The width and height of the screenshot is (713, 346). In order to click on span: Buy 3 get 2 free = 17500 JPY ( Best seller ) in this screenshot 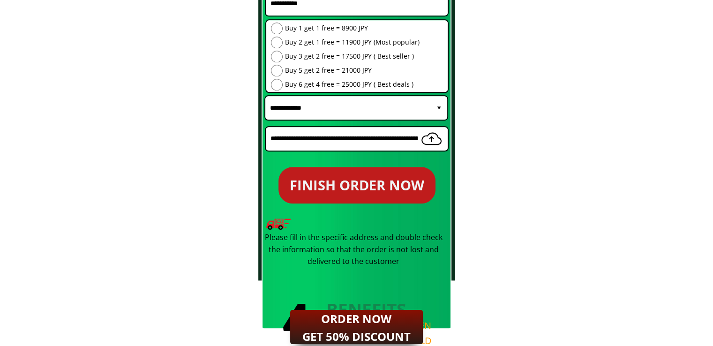, I will do `click(352, 56)`.